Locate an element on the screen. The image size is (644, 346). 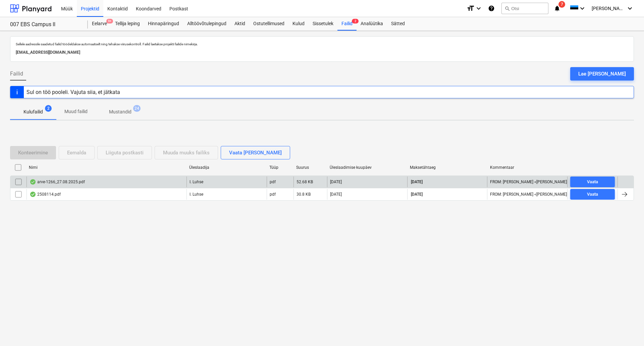
div: Hinnapäringud is located at coordinates (163, 24).